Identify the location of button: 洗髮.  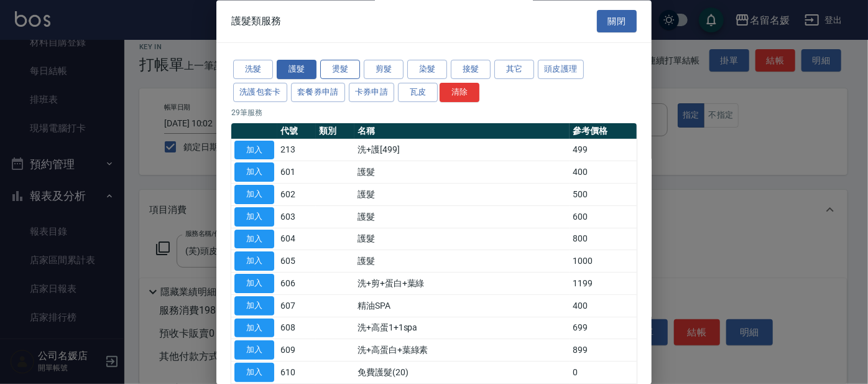
(253, 70).